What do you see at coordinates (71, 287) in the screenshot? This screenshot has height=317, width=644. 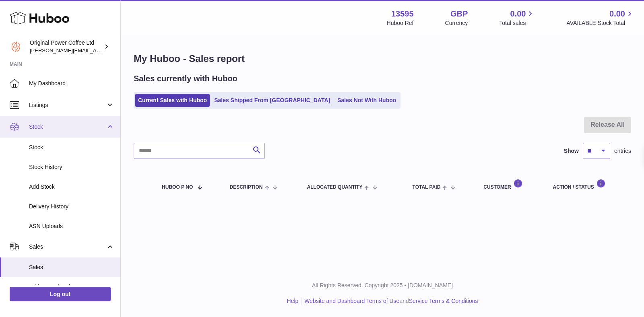 I see `span: Add Manual Order` at bounding box center [71, 287].